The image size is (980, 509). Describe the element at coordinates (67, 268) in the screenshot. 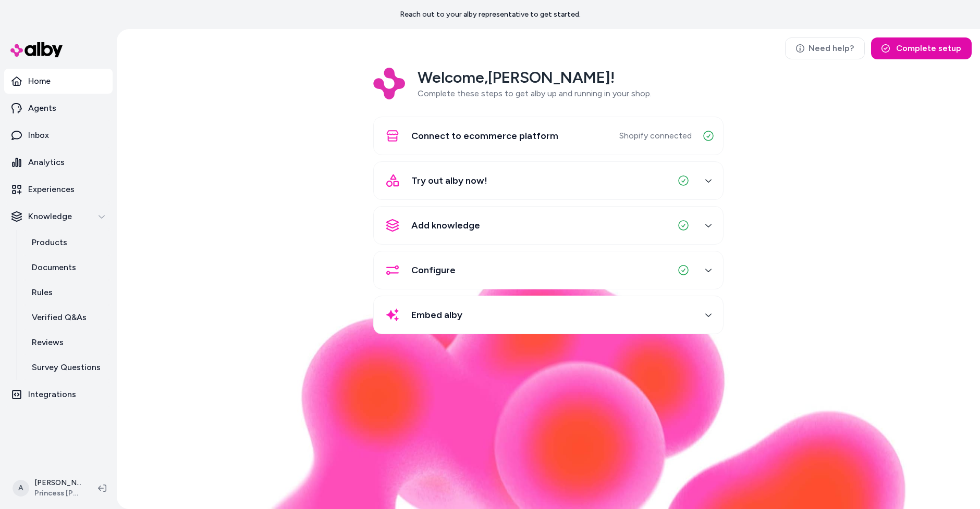

I see `a: Documents` at that location.